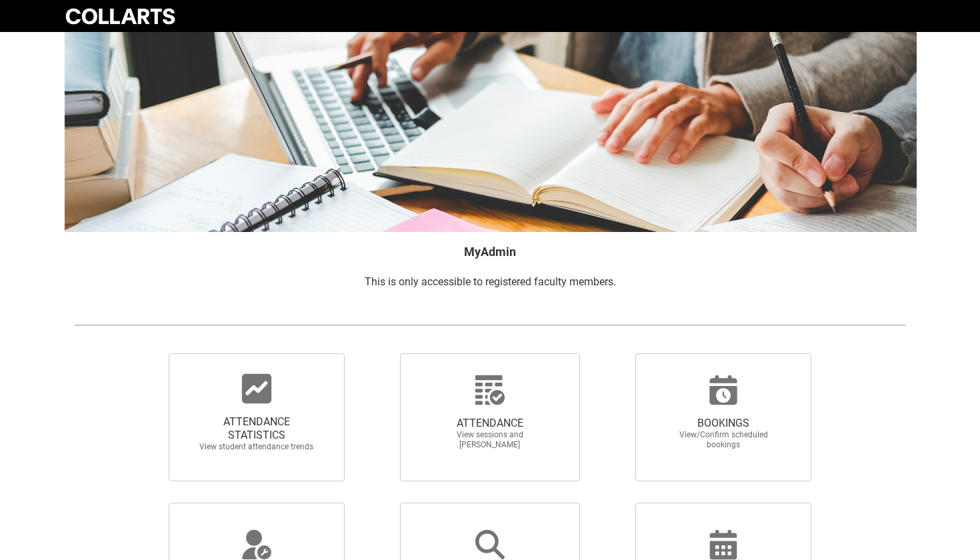  Describe the element at coordinates (257, 447) in the screenshot. I see `span: View student attendance trends` at that location.